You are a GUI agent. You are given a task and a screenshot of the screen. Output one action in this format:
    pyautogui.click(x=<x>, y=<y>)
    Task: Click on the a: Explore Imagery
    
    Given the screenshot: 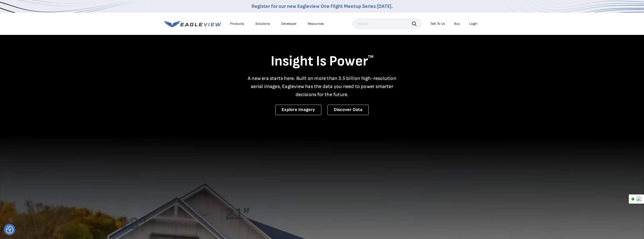 What is the action you would take?
    pyautogui.click(x=298, y=110)
    